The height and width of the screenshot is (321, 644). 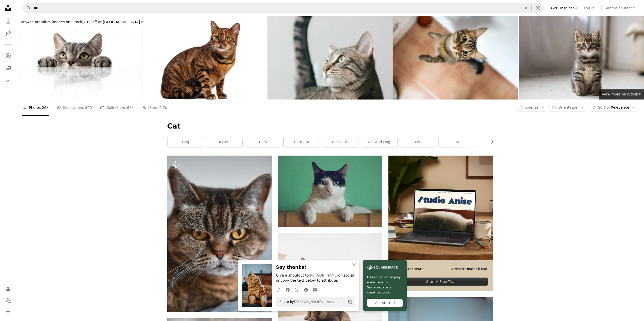 What do you see at coordinates (8, 313) in the screenshot?
I see `button: Menu` at bounding box center [8, 313].